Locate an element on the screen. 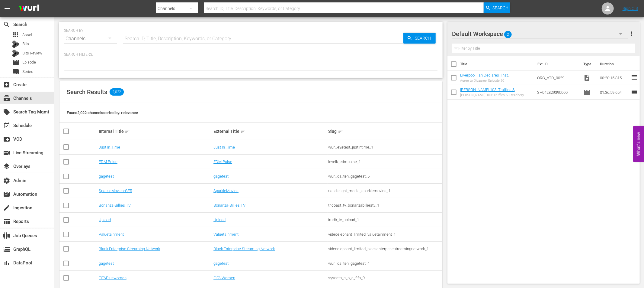 The width and height of the screenshot is (644, 288). th: Title is located at coordinates (497, 64).